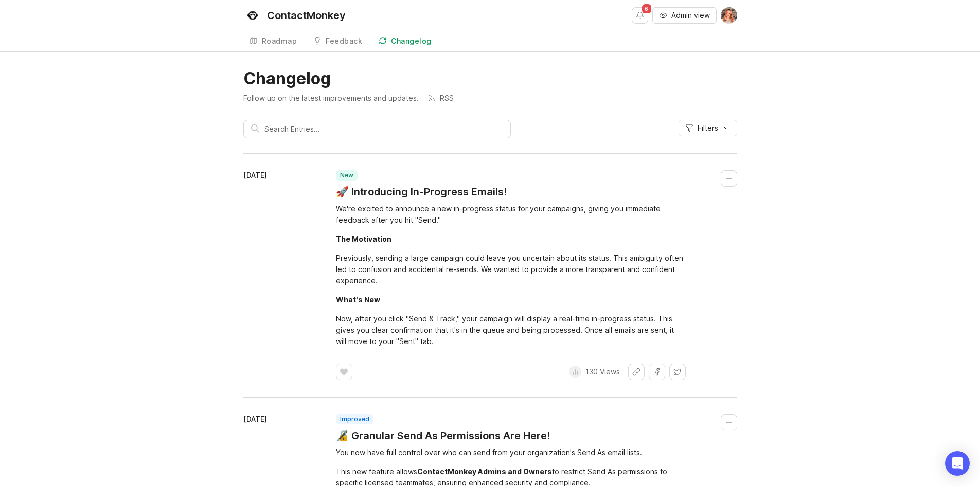 Image resolution: width=980 pixels, height=486 pixels. I want to click on button: Bronwen W, so click(728, 15).